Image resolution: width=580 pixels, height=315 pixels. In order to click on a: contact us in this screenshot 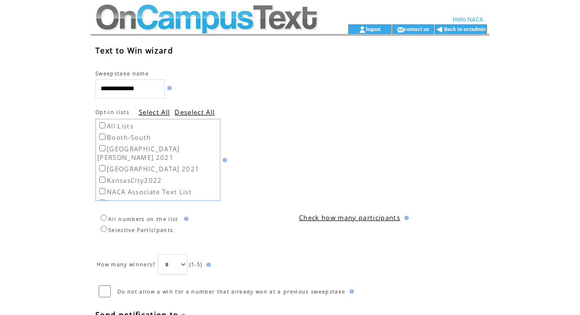, I will do `click(417, 29)`.